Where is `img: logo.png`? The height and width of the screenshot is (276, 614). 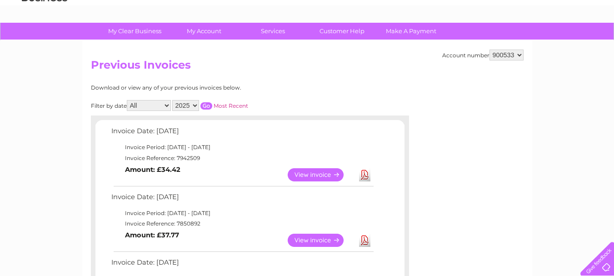
img: logo.png is located at coordinates (45, 37).